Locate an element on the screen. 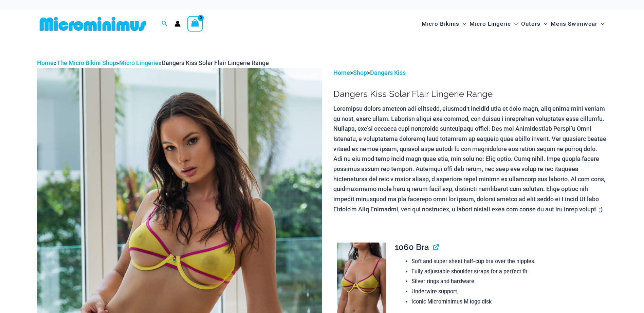 The image size is (644, 313). p: Loremipsu dolors ametcon adi elitsedd, eiusmod t incidid utla et dolo magn, aliq enima mini venia... is located at coordinates (470, 159).